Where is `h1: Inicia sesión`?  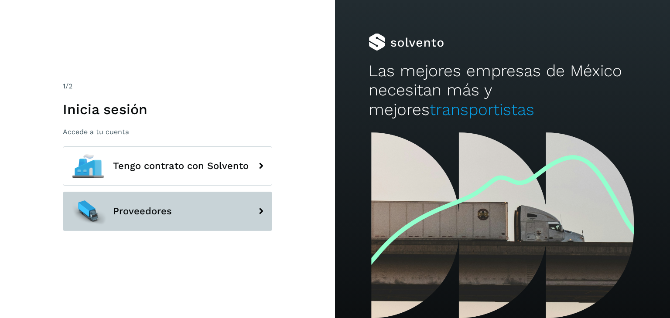 h1: Inicia sesión is located at coordinates (167, 109).